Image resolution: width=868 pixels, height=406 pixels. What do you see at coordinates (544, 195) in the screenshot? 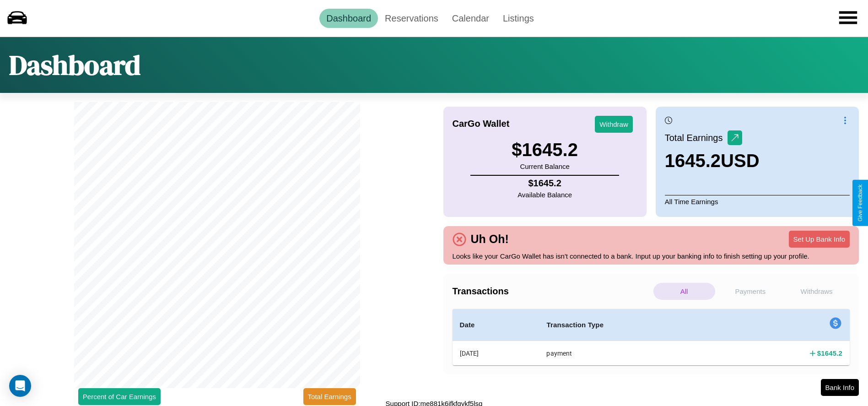
I see `p: Available Balance` at bounding box center [544, 195].